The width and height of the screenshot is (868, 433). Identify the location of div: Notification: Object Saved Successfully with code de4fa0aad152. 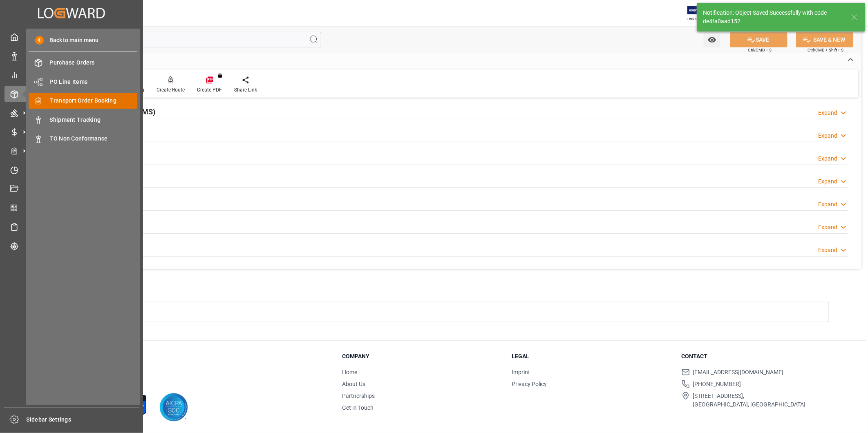
(773, 17).